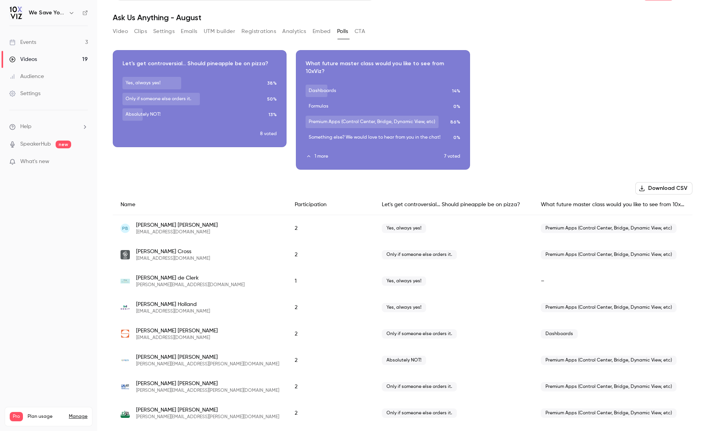 This screenshot has height=431, width=708. What do you see at coordinates (125, 334) in the screenshot?
I see `img: siemensmfg.com` at bounding box center [125, 334].